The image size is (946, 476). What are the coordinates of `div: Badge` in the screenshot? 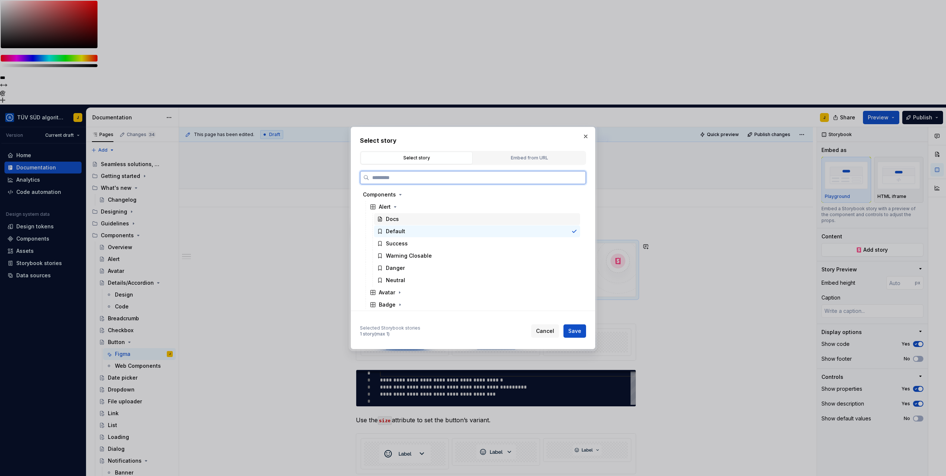 It's located at (387, 305).